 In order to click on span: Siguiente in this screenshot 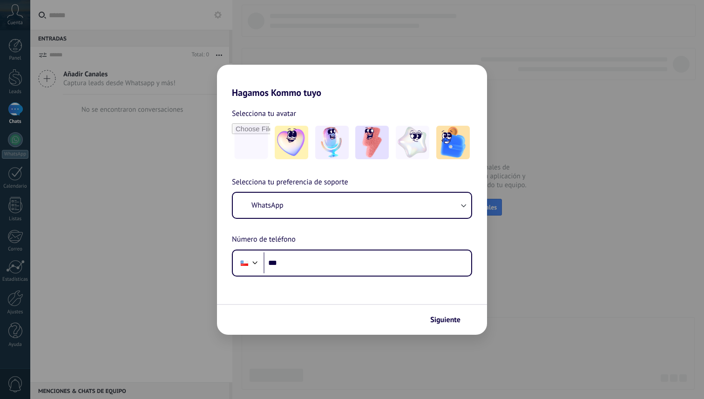, I will do `click(445, 320)`.